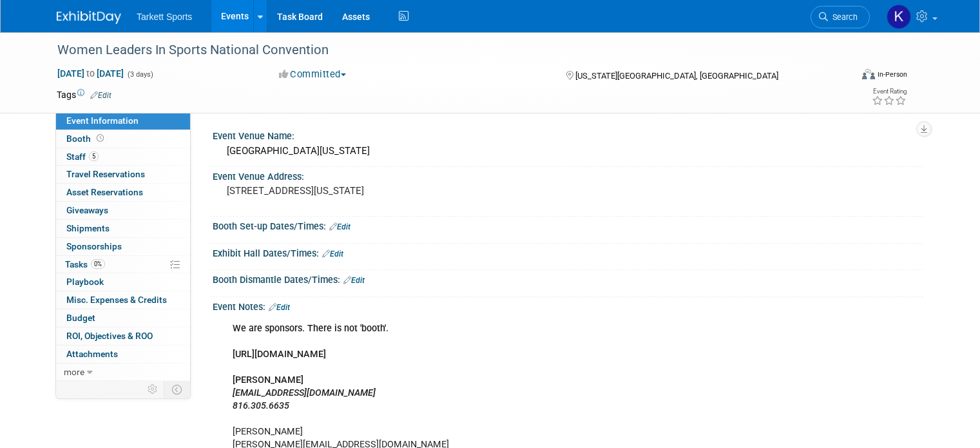  Describe the element at coordinates (116, 300) in the screenshot. I see `span: Misc. Expenses & Credits` at that location.